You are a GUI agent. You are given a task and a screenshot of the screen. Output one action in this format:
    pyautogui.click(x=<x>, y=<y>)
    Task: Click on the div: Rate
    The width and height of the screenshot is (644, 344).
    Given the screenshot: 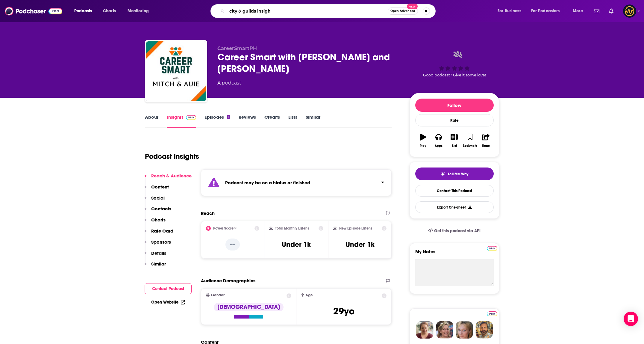 What is the action you would take?
    pyautogui.click(x=454, y=120)
    